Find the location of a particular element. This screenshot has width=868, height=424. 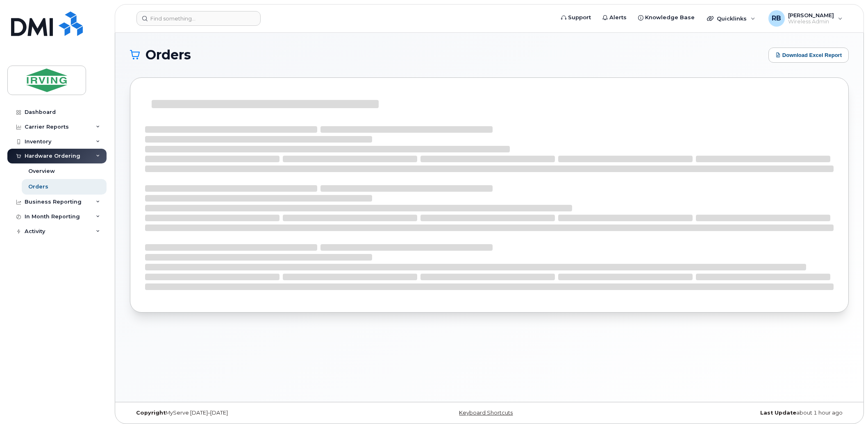

span: Orders is located at coordinates (168, 55).